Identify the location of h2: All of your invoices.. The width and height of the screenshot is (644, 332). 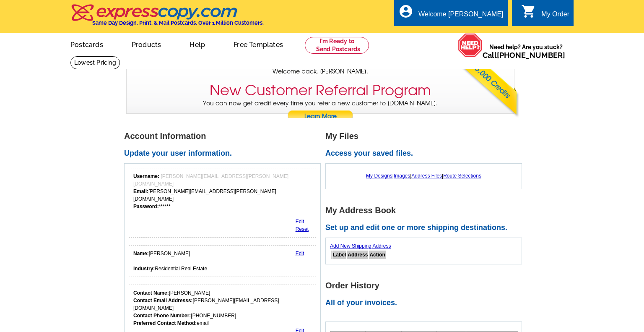
(426, 303).